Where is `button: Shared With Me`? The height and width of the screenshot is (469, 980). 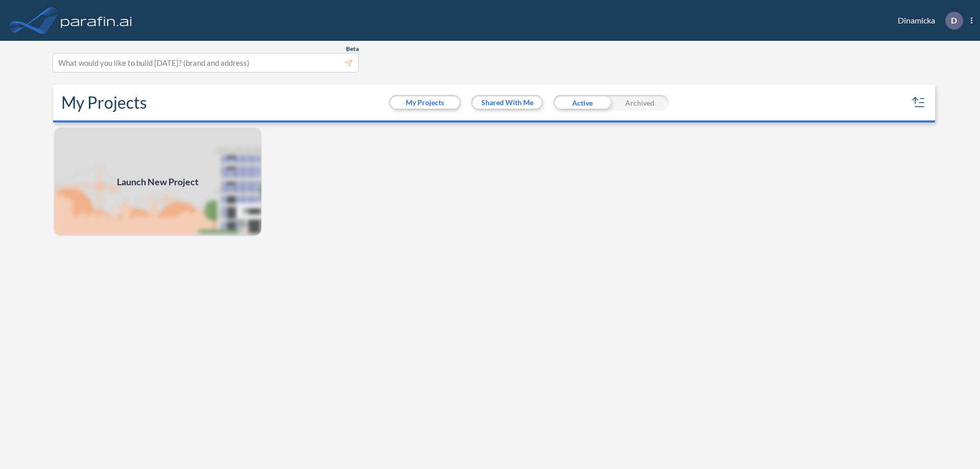 button: Shared With Me is located at coordinates (507, 103).